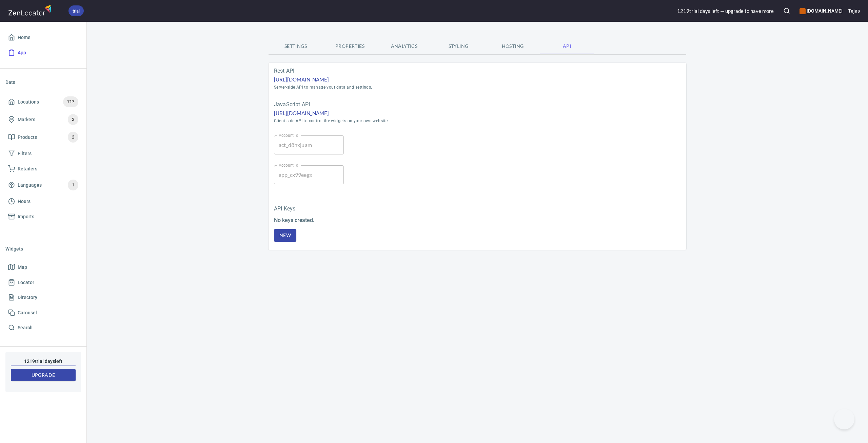  Describe the element at coordinates (22, 267) in the screenshot. I see `span: Map` at that location.